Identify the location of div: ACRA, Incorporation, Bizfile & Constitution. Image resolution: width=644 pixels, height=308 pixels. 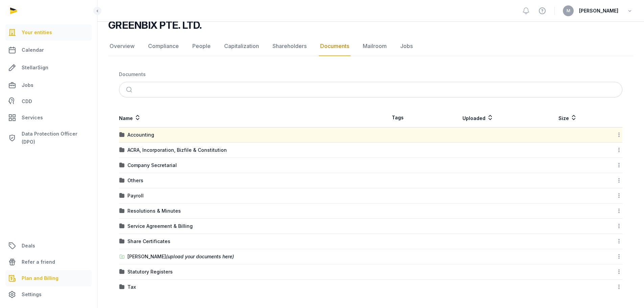
(177, 150).